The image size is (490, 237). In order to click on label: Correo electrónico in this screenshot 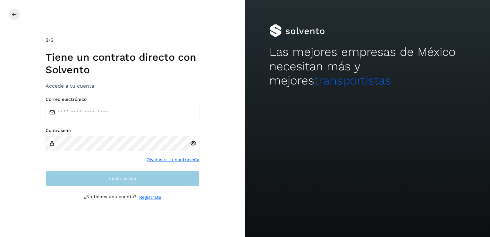, I will do `click(123, 99)`.